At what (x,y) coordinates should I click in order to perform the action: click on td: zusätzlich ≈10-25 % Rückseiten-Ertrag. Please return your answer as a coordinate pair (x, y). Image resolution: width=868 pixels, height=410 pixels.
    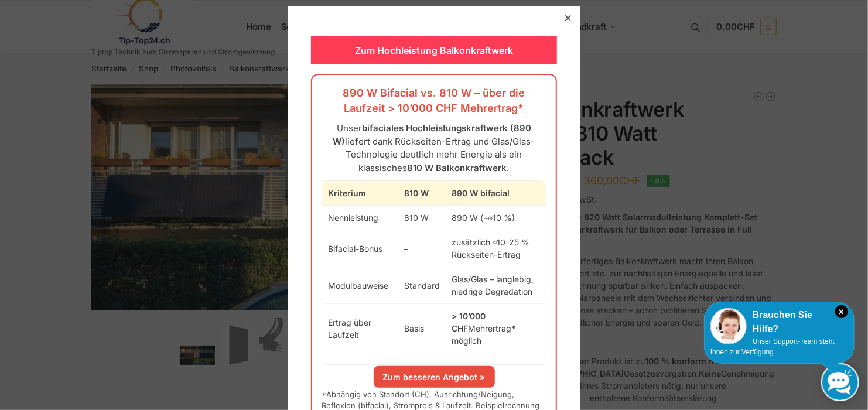
    Looking at the image, I should click on (496, 248).